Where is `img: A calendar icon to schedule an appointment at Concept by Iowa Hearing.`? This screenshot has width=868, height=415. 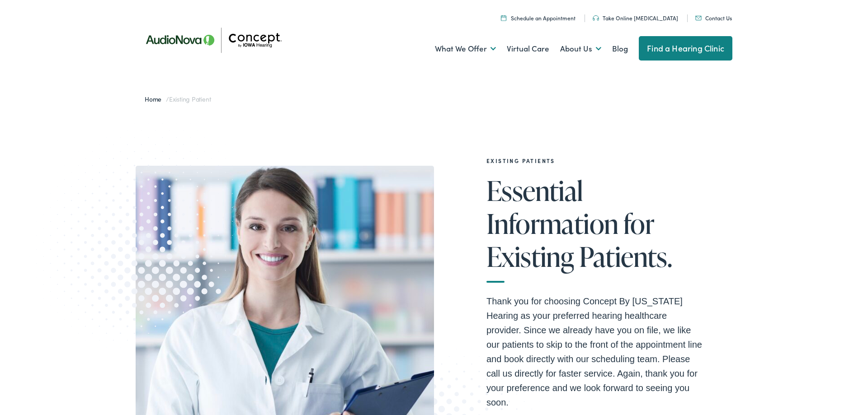
img: A calendar icon to schedule an appointment at Concept by Iowa Hearing. is located at coordinates (503, 17).